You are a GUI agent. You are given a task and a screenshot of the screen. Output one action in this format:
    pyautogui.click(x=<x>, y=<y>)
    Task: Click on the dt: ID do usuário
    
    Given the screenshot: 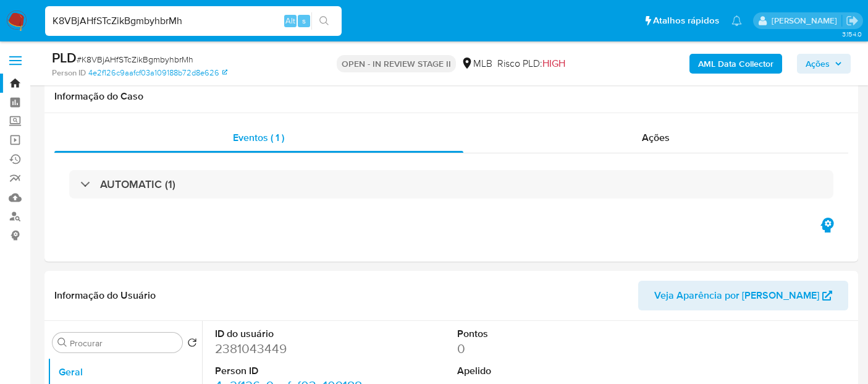 What is the action you would take?
    pyautogui.click(x=290, y=334)
    